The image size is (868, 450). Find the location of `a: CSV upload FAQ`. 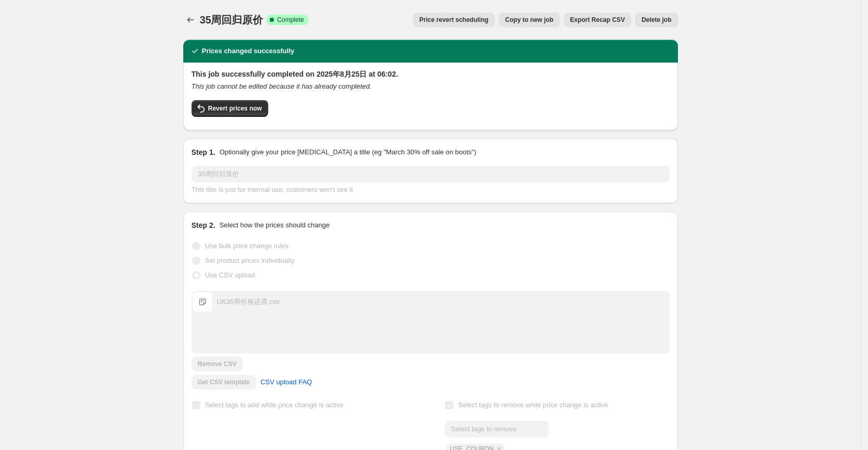

a: CSV upload FAQ is located at coordinates (286, 382).